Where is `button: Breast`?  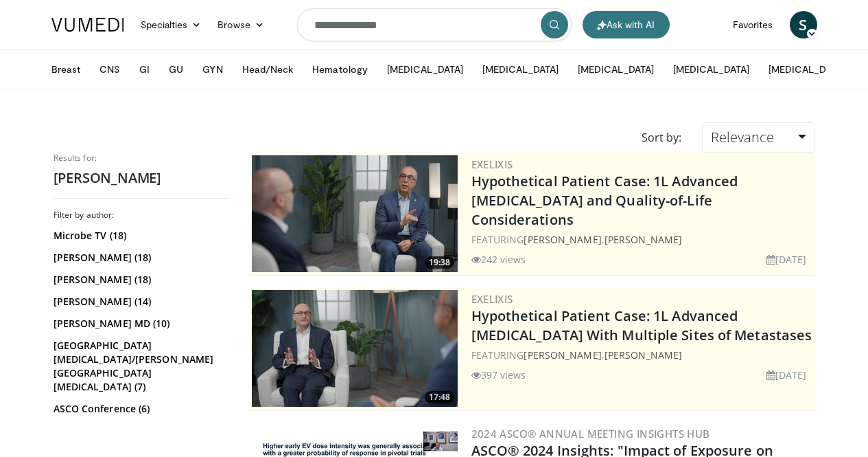 button: Breast is located at coordinates (66, 69).